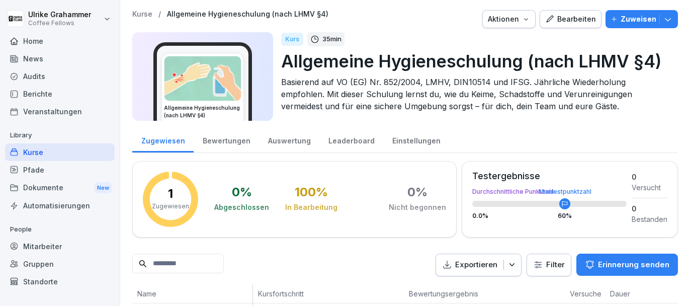  Describe the element at coordinates (627, 264) in the screenshot. I see `button: Erinnerung senden` at that location.